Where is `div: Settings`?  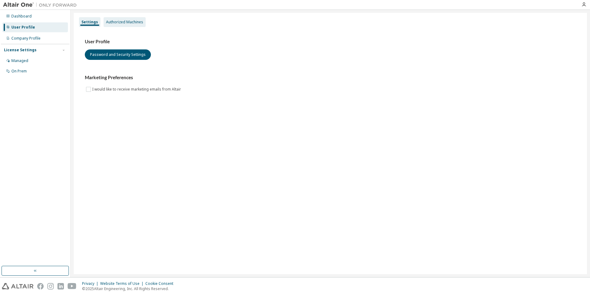 div: Settings is located at coordinates (90, 22).